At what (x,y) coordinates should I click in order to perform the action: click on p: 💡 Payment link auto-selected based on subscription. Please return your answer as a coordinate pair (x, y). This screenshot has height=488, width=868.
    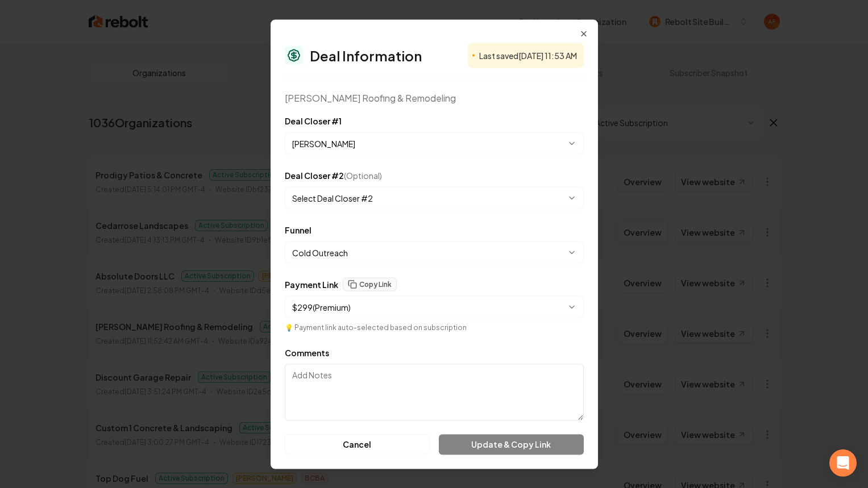
    Looking at the image, I should click on (434, 328).